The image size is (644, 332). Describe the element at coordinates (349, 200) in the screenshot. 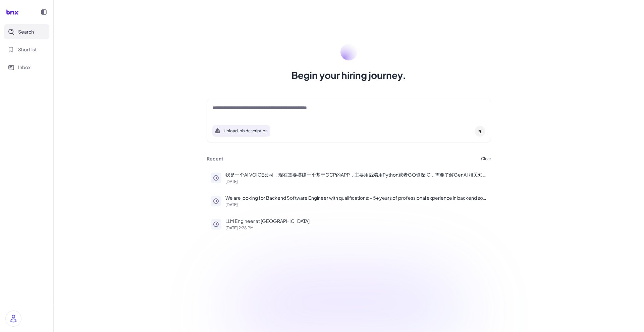

I see `button: We are looking for Backend Software Engineer with qualifications: - 5+ years of professional expe...` at that location.